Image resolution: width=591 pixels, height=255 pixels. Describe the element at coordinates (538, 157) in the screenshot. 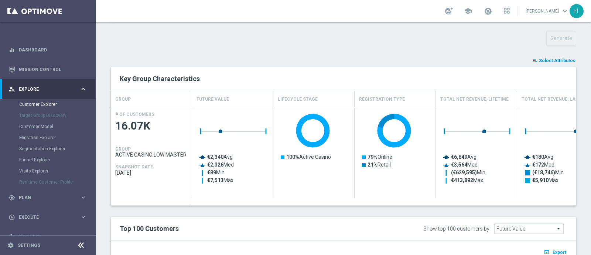

I see `tspan: €180` at that location.